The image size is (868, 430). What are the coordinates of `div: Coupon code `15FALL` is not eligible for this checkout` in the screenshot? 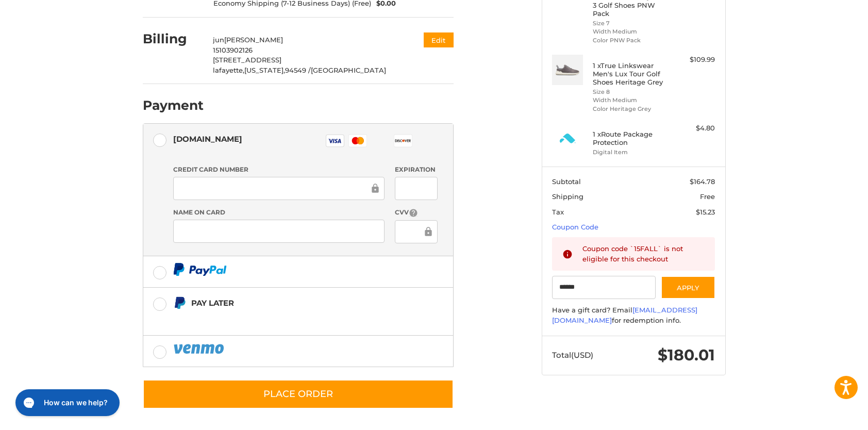 It's located at (644, 254).